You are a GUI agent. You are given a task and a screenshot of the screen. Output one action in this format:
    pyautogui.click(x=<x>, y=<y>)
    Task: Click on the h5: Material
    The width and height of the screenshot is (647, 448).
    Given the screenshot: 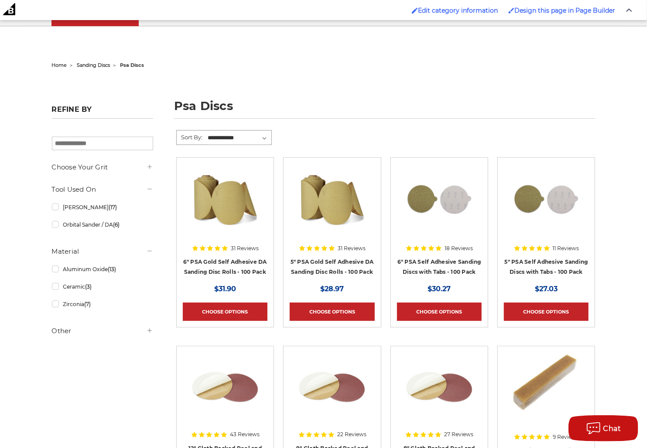 What is the action you would take?
    pyautogui.click(x=103, y=251)
    